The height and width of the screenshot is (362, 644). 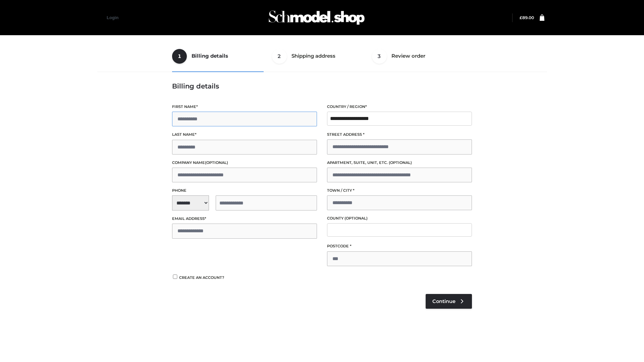 What do you see at coordinates (244, 190) in the screenshot?
I see `label: Phone` at bounding box center [244, 190].